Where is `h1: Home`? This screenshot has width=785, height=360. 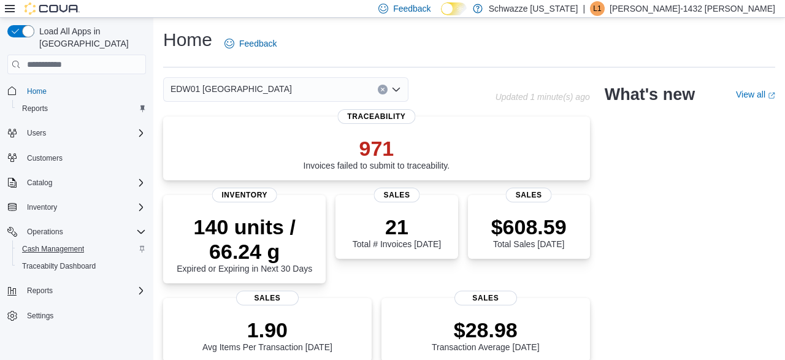
h1: Home is located at coordinates (188, 40).